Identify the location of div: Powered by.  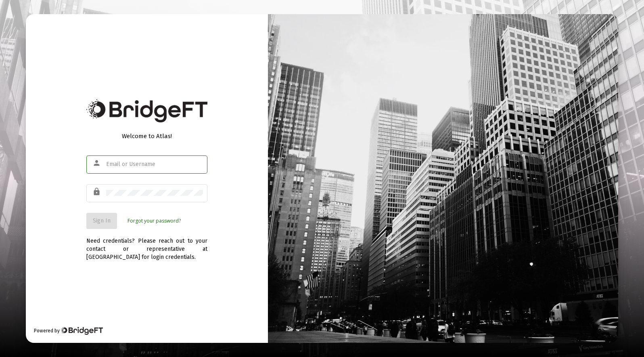
(68, 331).